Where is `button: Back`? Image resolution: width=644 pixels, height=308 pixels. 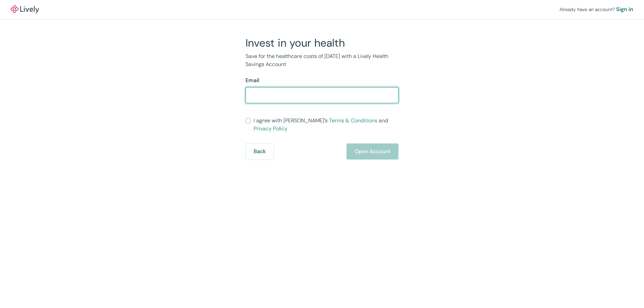
button: Back is located at coordinates (260, 151).